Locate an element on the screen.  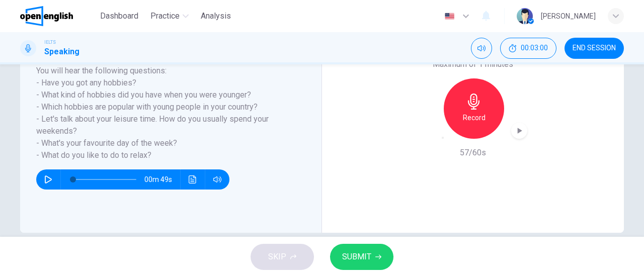
span: SUBMIT is located at coordinates (356, 257).